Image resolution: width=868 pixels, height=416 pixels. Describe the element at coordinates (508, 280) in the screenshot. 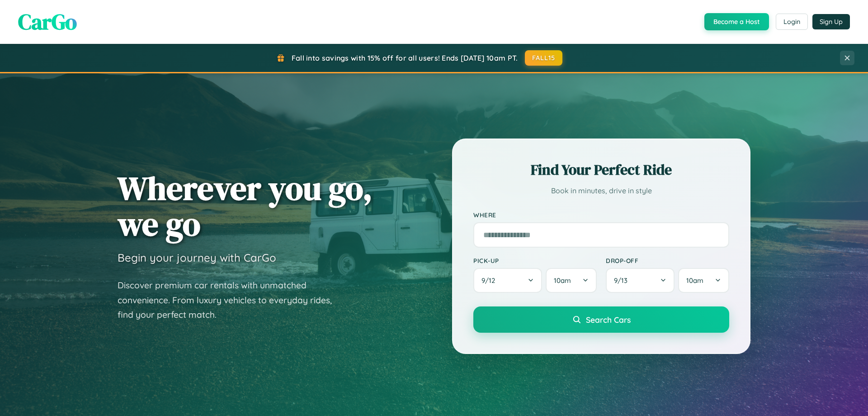

I see `button: 9/12` at that location.